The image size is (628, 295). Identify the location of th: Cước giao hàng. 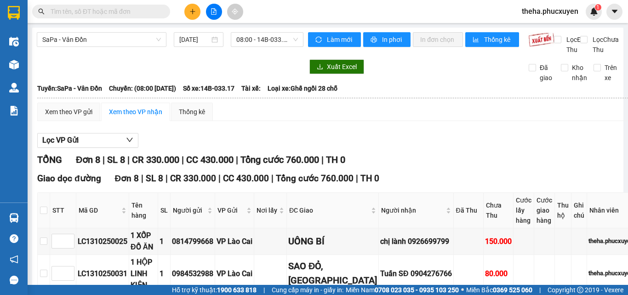
(544, 210).